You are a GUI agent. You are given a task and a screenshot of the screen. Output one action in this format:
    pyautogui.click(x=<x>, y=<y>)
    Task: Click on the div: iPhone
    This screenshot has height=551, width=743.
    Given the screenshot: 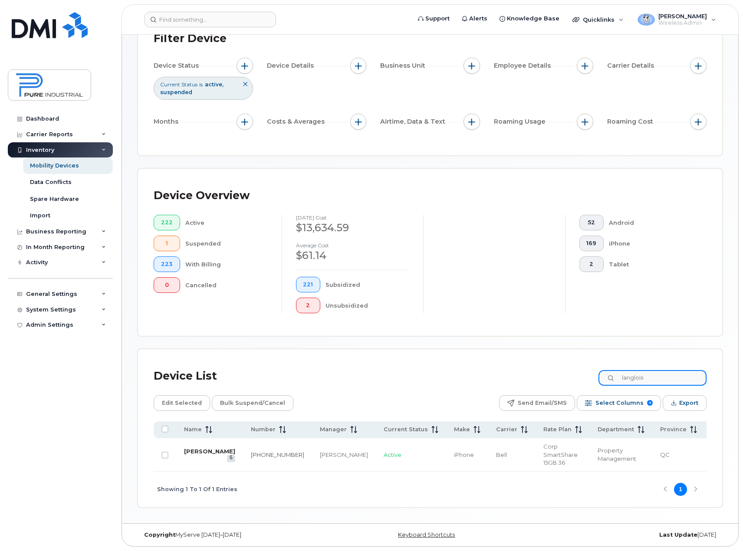 What is the action you would take?
    pyautogui.click(x=650, y=243)
    